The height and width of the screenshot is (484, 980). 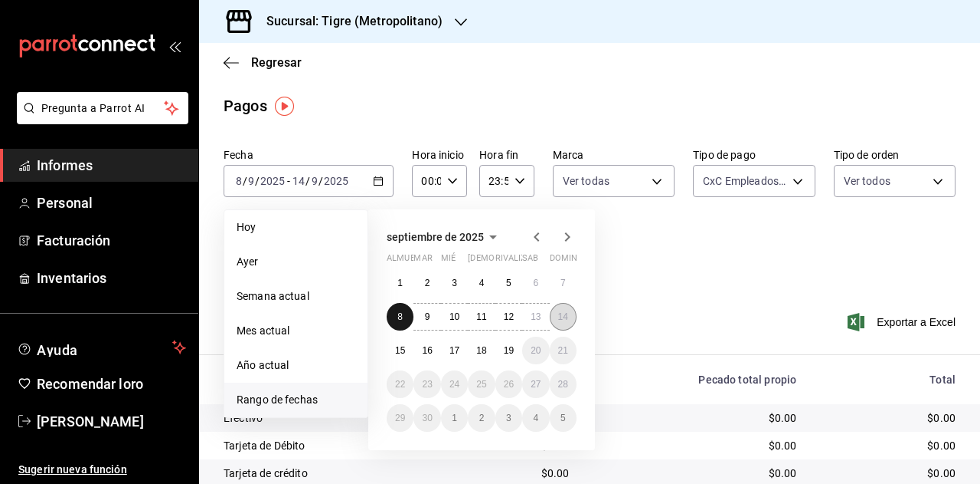 What do you see at coordinates (454, 384) in the screenshot?
I see `font: 24` at bounding box center [454, 384].